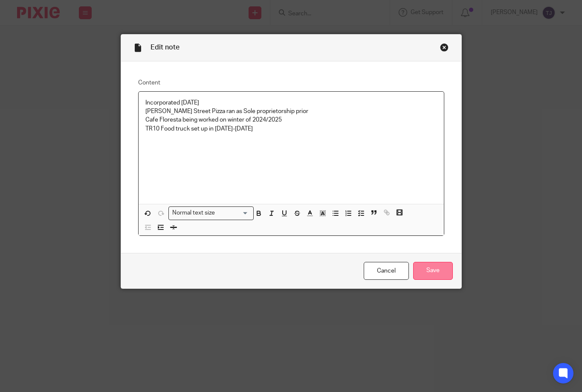  Describe the element at coordinates (211, 212) in the screenshot. I see `div: Search for option` at that location.